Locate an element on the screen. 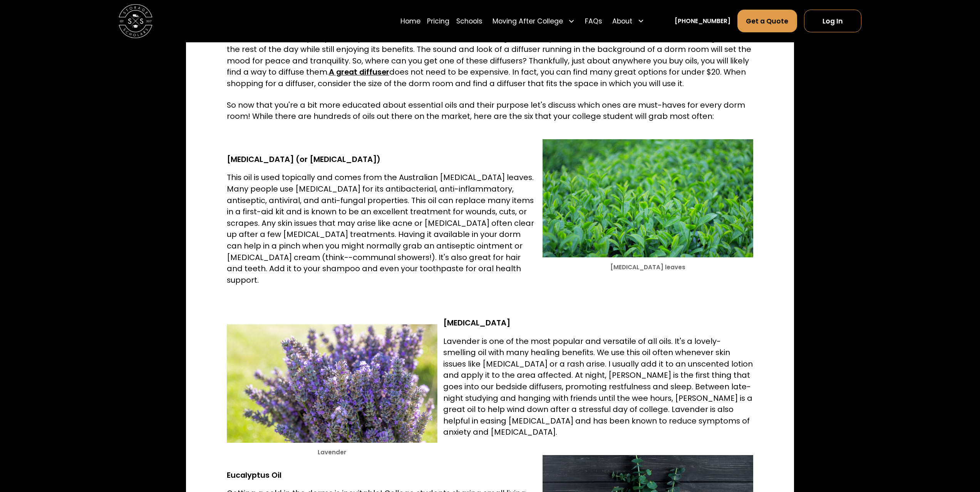  a: Schools is located at coordinates (469, 20).